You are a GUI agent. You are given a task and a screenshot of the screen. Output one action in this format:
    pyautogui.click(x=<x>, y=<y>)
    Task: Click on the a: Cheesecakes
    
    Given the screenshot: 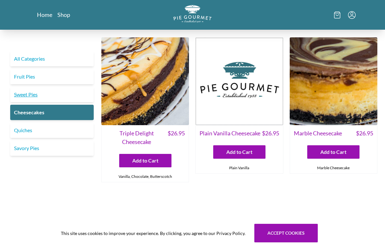 What is the action you would take?
    pyautogui.click(x=52, y=112)
    